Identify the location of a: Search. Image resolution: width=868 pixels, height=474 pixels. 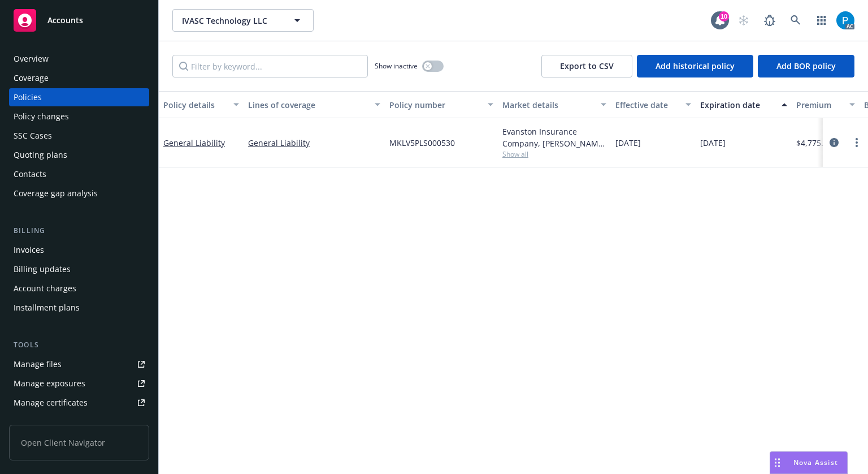
(795, 20).